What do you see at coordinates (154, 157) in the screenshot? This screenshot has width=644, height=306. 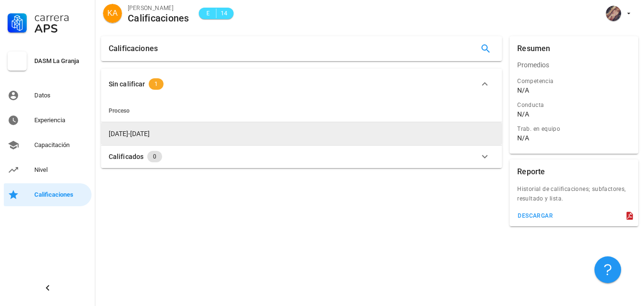 I see `span: 0` at bounding box center [154, 157].